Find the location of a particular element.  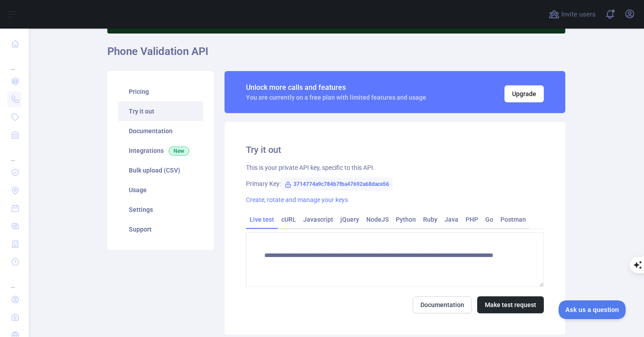

div: Unlock more calls and features is located at coordinates (336, 88).